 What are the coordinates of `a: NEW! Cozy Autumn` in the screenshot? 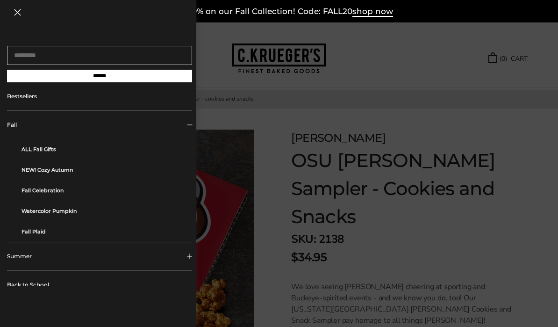 It's located at (103, 170).